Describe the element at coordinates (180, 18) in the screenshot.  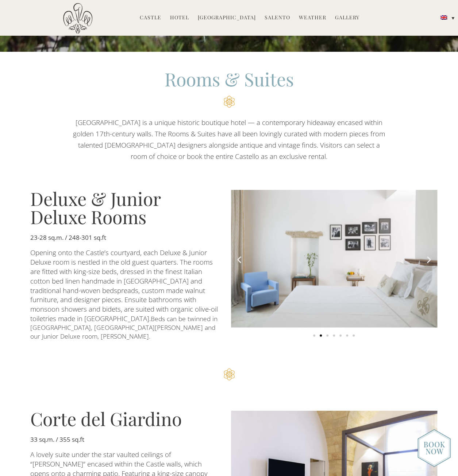
I see `a: Hotel` at that location.